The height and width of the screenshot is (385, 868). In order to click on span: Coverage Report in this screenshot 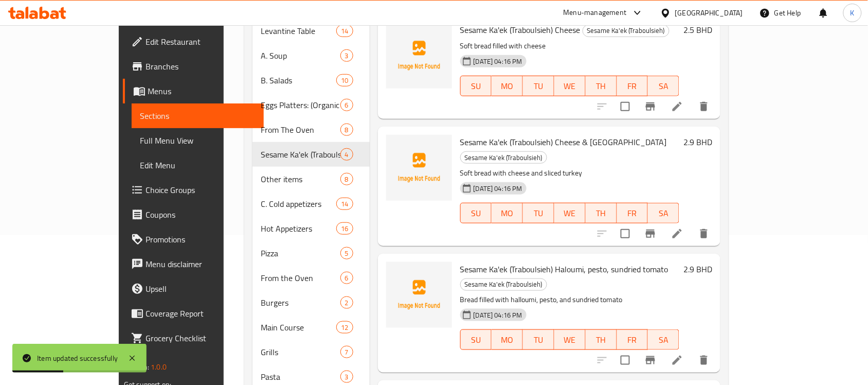, I will do `click(200, 314)`.